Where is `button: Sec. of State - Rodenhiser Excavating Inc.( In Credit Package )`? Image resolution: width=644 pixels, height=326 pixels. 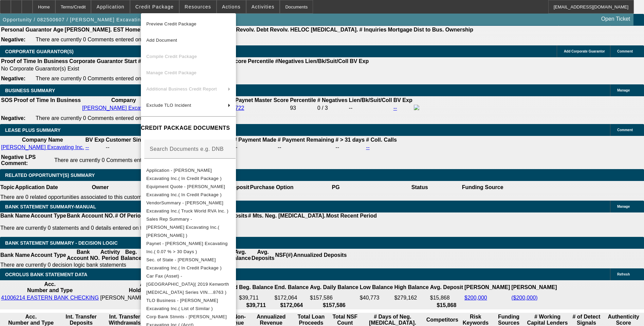 button: Sec. of State - Rodenhiser Excavating Inc.( In Credit Package ) is located at coordinates (188, 264).